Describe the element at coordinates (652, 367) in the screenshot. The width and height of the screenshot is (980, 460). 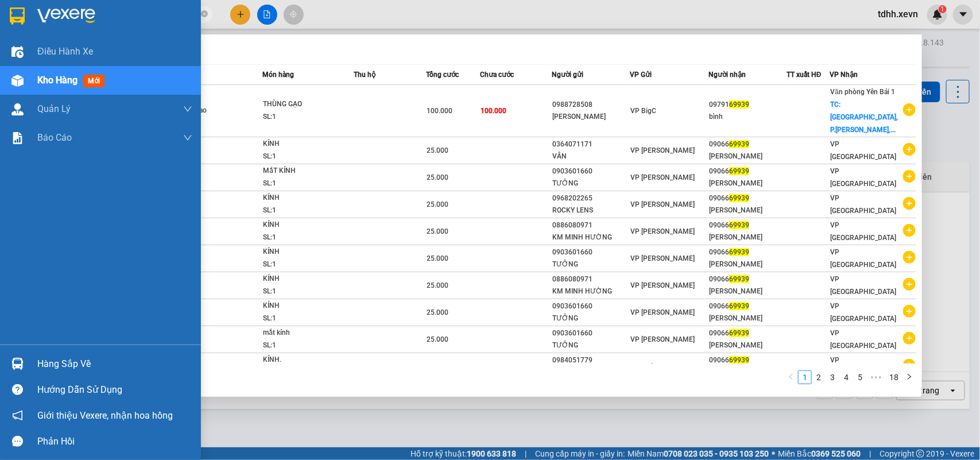
I see `span: VP Phố Vọng` at that location.